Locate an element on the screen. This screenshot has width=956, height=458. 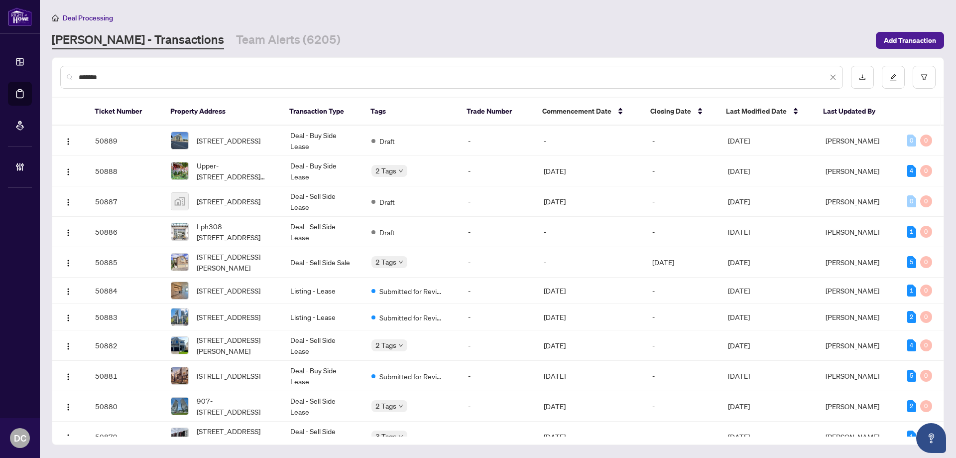
td: 50885 is located at coordinates (125, 262).